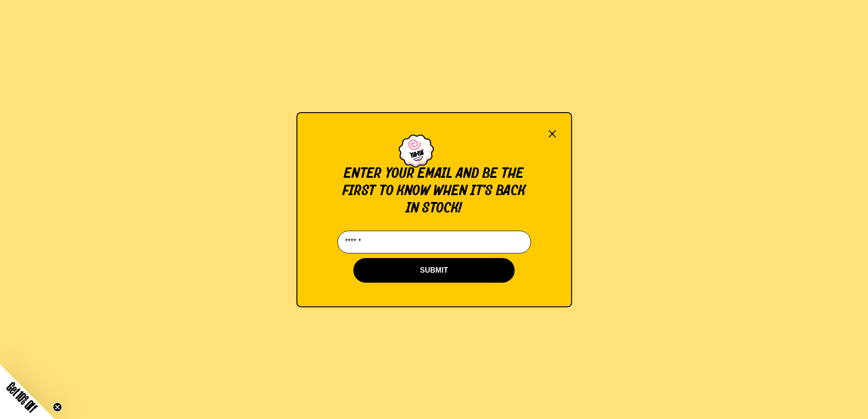  What do you see at coordinates (434, 242) in the screenshot?
I see `input: Email*` at bounding box center [434, 242].